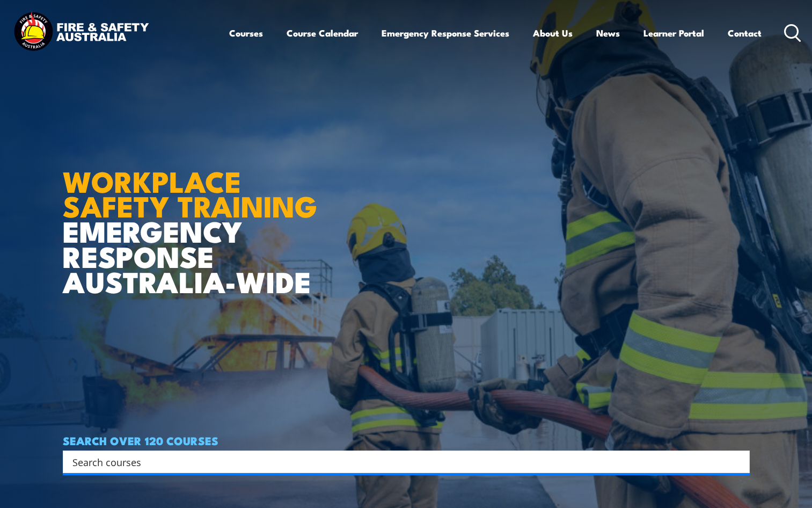 This screenshot has width=812, height=508. What do you see at coordinates (399, 462) in the screenshot?
I see `input: Search input` at bounding box center [399, 462].